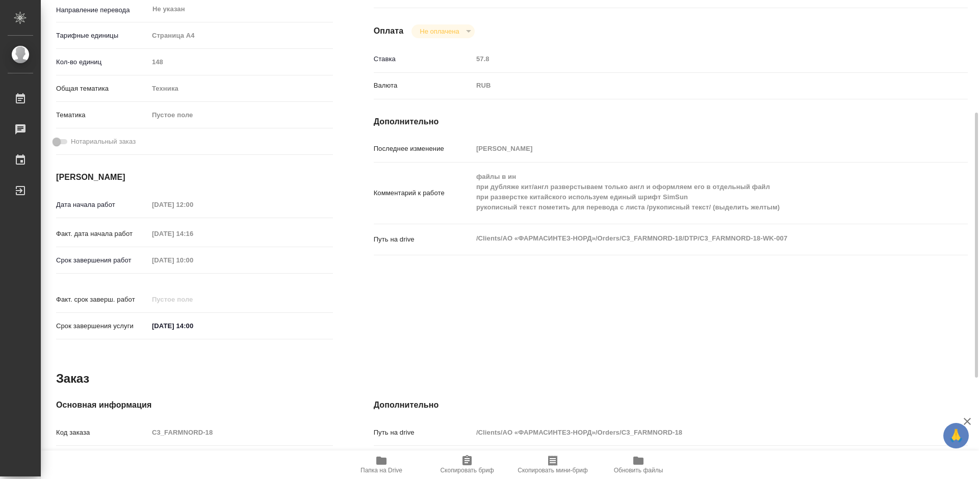  I want to click on button: Обновить файлы, so click(638, 465).